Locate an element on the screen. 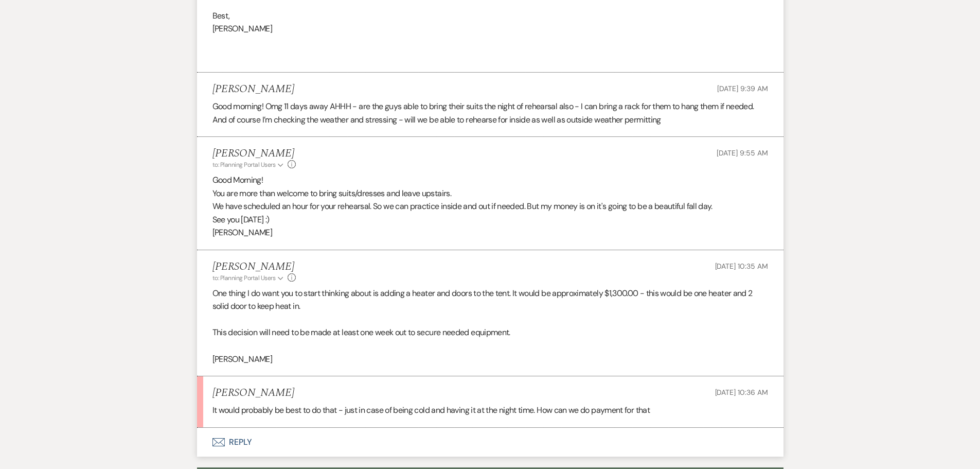 The image size is (980, 469). p: Good morning! Omg 11 days away AHHH - are the guys able to bring their suits the night of rehears... is located at coordinates (490, 113).